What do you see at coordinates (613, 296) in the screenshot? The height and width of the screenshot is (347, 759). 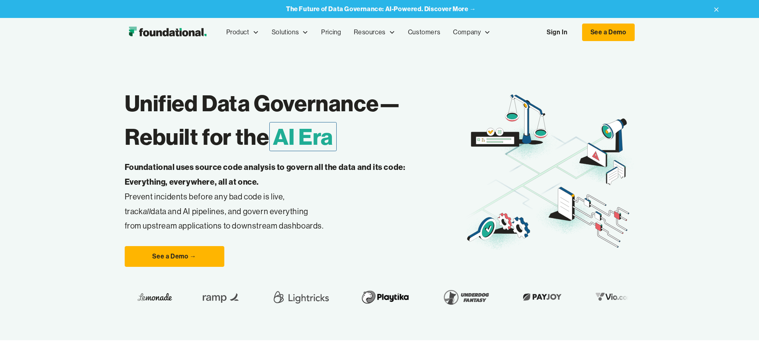 I see `img: Vio.com` at bounding box center [613, 296].